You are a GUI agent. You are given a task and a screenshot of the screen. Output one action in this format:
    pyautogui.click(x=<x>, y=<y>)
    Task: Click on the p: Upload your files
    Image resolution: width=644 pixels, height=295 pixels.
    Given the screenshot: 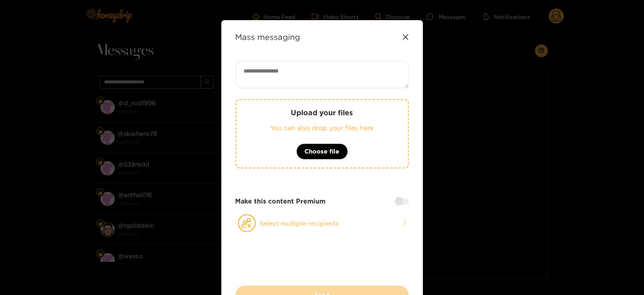 What is the action you would take?
    pyautogui.click(x=322, y=113)
    